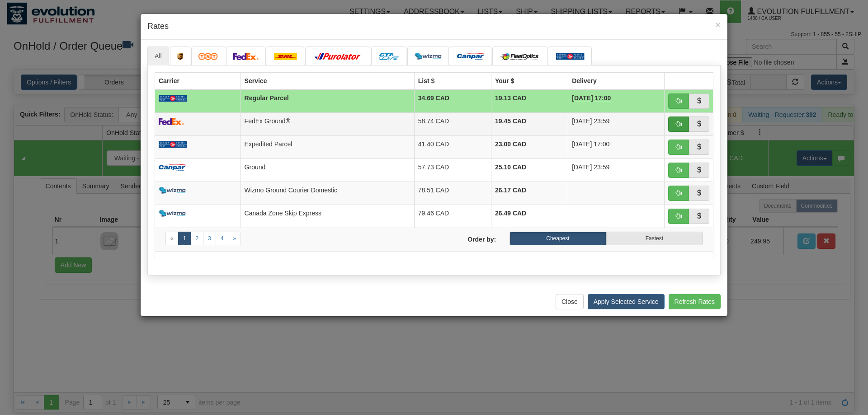 This screenshot has width=868, height=415. What do you see at coordinates (529, 193) in the screenshot?
I see `td: 26.17 CAD` at bounding box center [529, 193].